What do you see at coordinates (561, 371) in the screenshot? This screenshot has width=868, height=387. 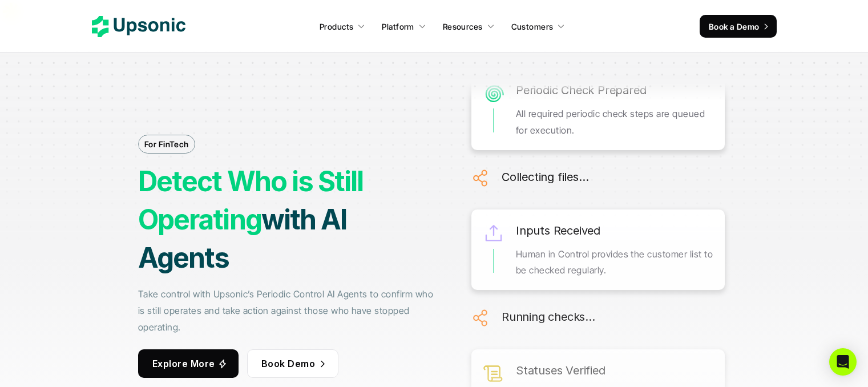 I see `h6: Statuses Verified` at bounding box center [561, 371].